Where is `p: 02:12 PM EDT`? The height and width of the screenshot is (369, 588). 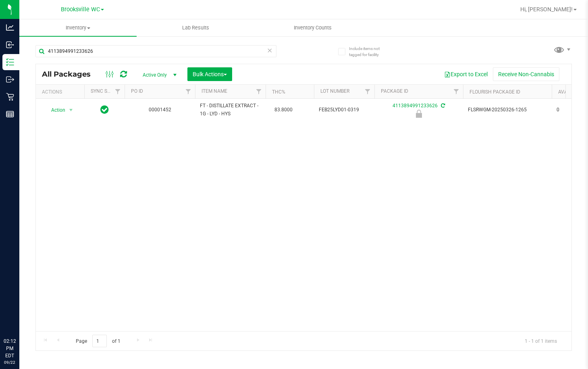
p: 02:12 PM EDT is located at coordinates (10, 348).